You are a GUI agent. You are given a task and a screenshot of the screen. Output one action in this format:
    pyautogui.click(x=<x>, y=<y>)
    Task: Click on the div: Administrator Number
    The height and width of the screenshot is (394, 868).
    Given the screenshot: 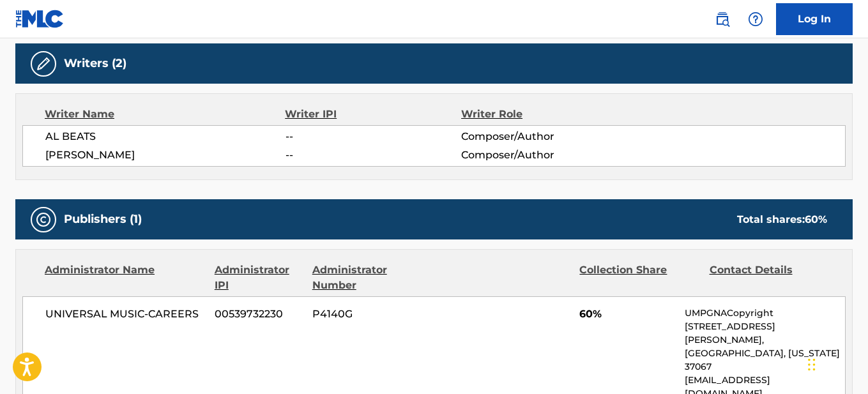 What is the action you would take?
    pyautogui.click(x=372, y=278)
    